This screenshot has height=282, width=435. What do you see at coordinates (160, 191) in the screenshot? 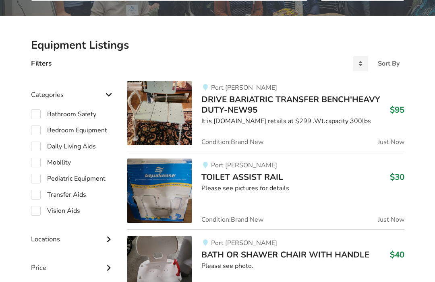
I see `img: bathroom safety-toilet assist rail` at bounding box center [160, 191].